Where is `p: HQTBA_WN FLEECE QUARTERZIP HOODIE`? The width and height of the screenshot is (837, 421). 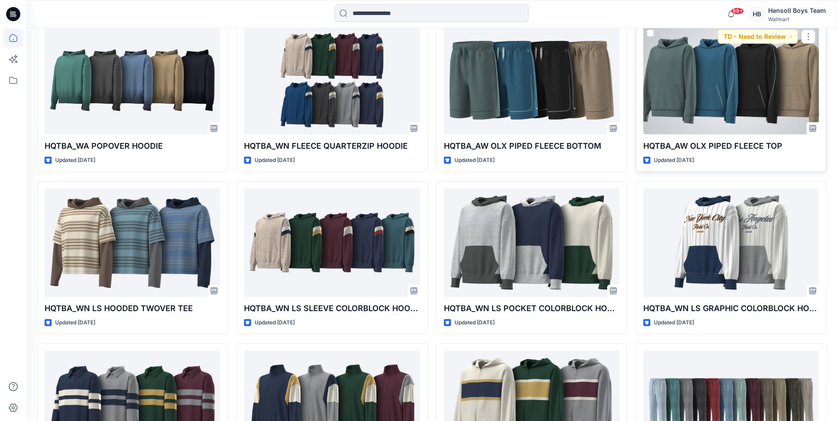 p: HQTBA_WN FLEECE QUARTERZIP HOODIE is located at coordinates (332, 146).